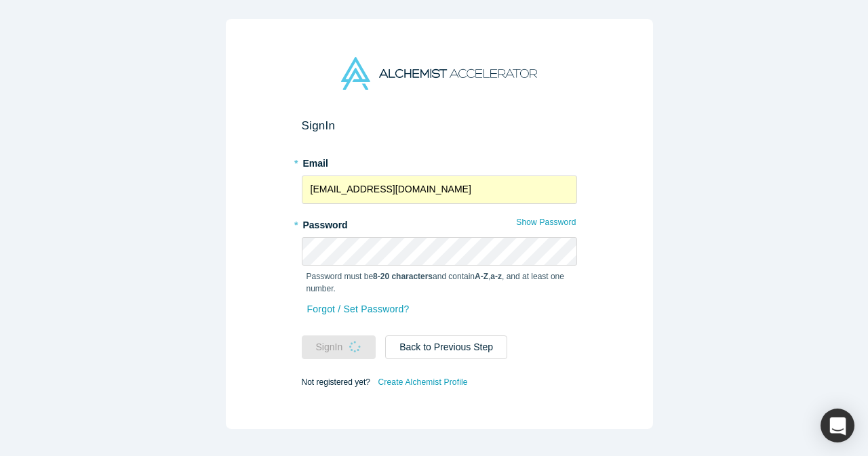 The width and height of the screenshot is (868, 456). I want to click on button: Back to Previous Step, so click(447, 347).